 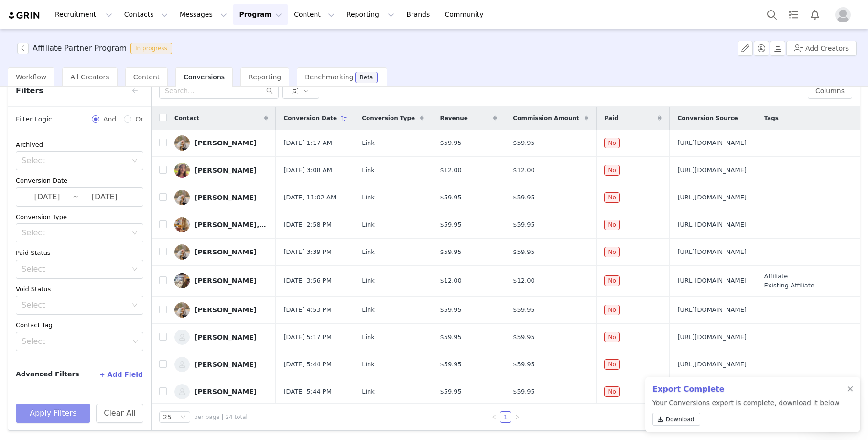 I want to click on div: Beta, so click(x=366, y=77).